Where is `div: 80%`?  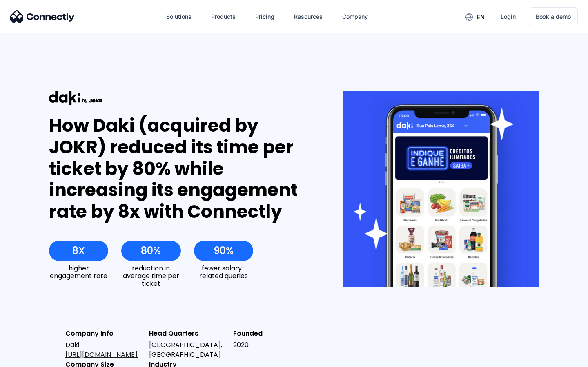 div: 80% is located at coordinates (151, 251).